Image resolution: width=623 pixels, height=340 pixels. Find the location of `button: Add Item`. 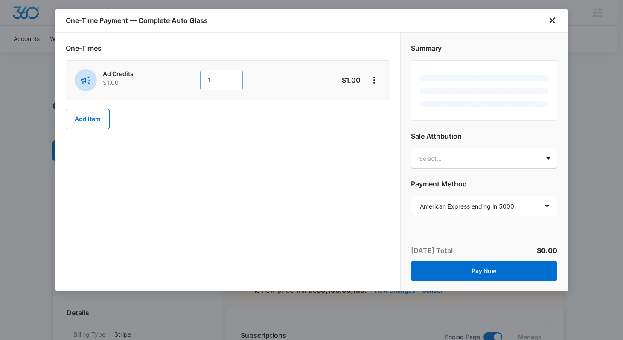

button: Add Item is located at coordinates (87, 119).